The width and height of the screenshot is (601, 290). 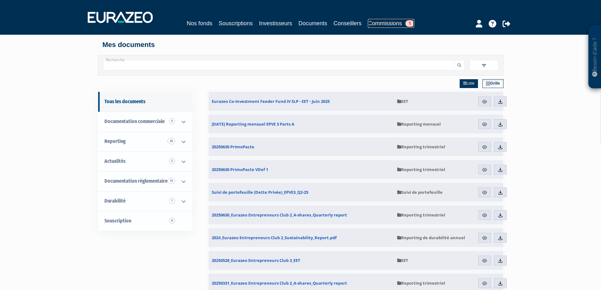 I want to click on a: Reporting 26, so click(x=145, y=141).